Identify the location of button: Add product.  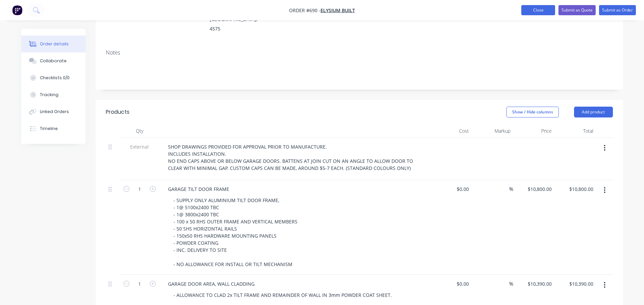
(593, 112).